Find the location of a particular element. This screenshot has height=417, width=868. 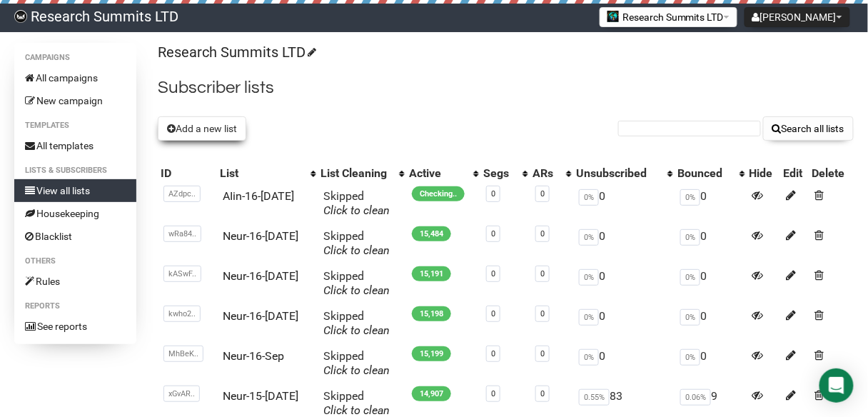

div: List Cleaning is located at coordinates (356, 173).